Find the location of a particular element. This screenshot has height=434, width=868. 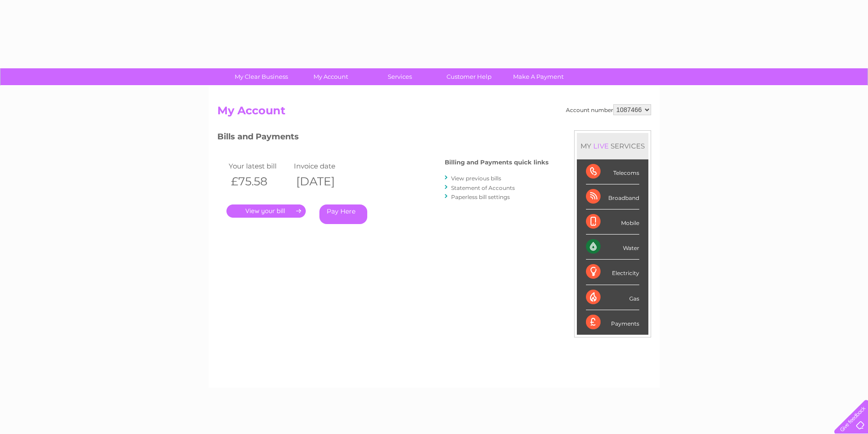

a: Statement of Accounts is located at coordinates (483, 187).